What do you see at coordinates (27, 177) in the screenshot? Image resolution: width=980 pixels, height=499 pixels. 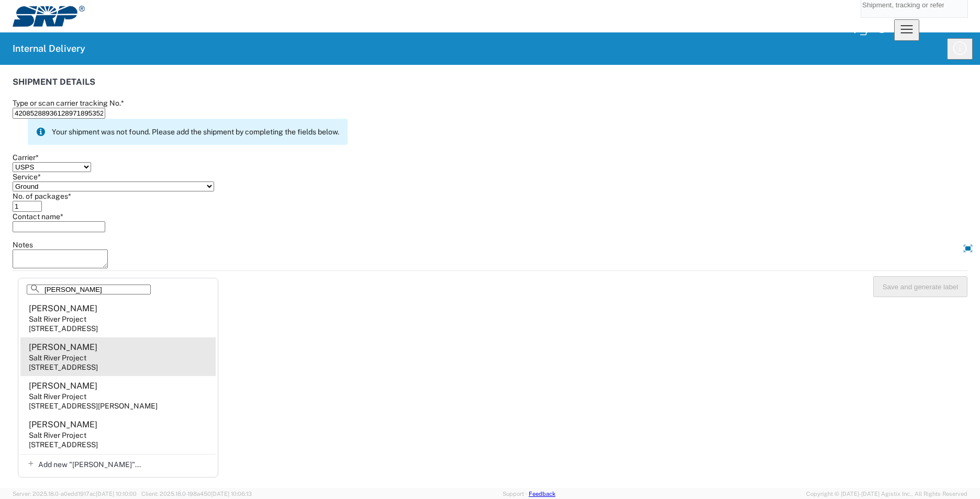 I see `label: Service` at bounding box center [27, 177].